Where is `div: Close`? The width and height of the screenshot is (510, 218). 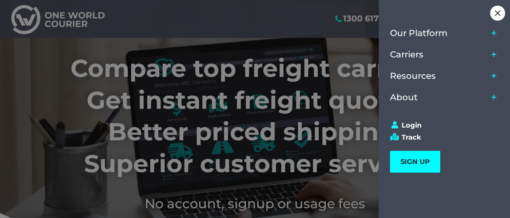
div: Close is located at coordinates (498, 13).